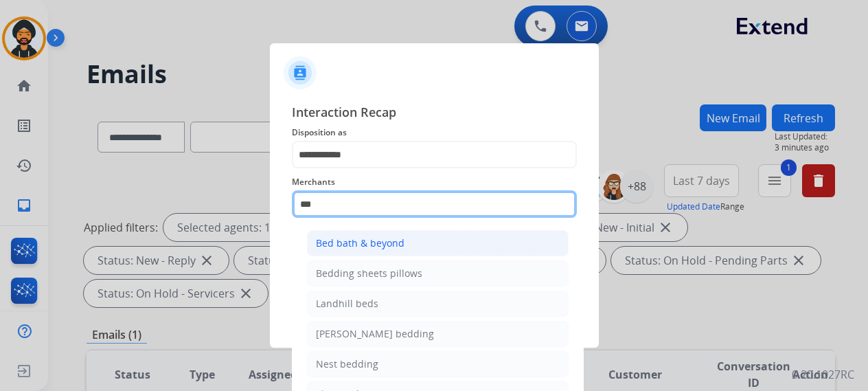 The image size is (868, 391). Describe the element at coordinates (434, 113) in the screenshot. I see `span: Interaction Recap` at that location.